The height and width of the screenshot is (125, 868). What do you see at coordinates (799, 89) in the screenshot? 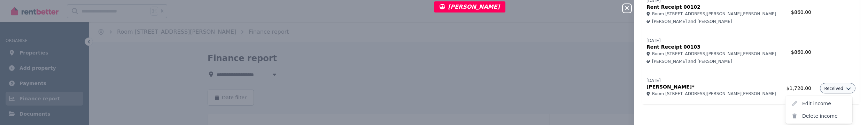
I see `td: $1,720.00` at bounding box center [799, 89].